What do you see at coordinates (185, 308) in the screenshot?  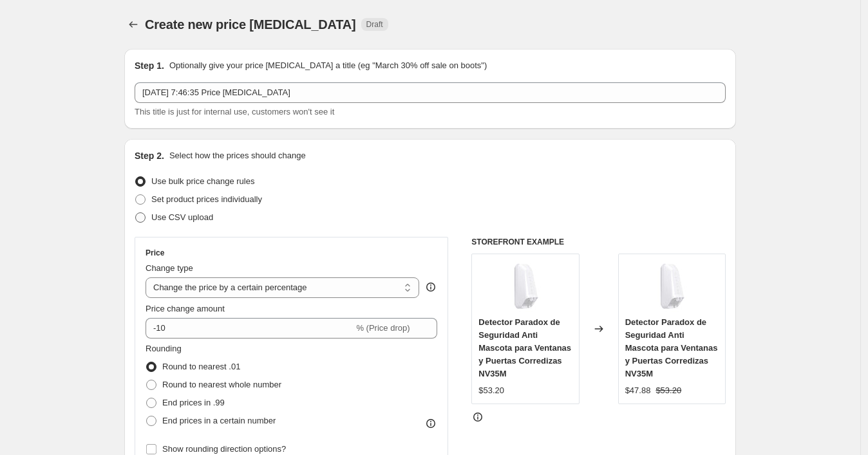 I see `span: Price change amount` at bounding box center [185, 308].